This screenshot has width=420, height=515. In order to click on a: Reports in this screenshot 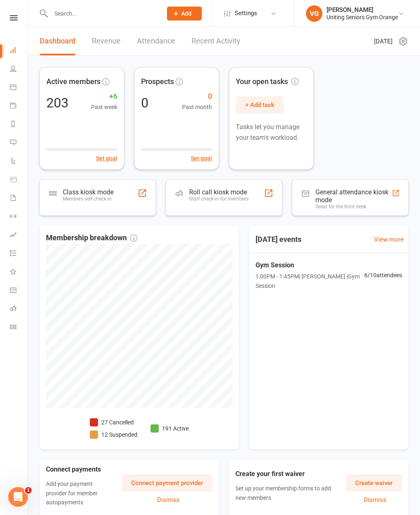, I will do `click(19, 125)`.